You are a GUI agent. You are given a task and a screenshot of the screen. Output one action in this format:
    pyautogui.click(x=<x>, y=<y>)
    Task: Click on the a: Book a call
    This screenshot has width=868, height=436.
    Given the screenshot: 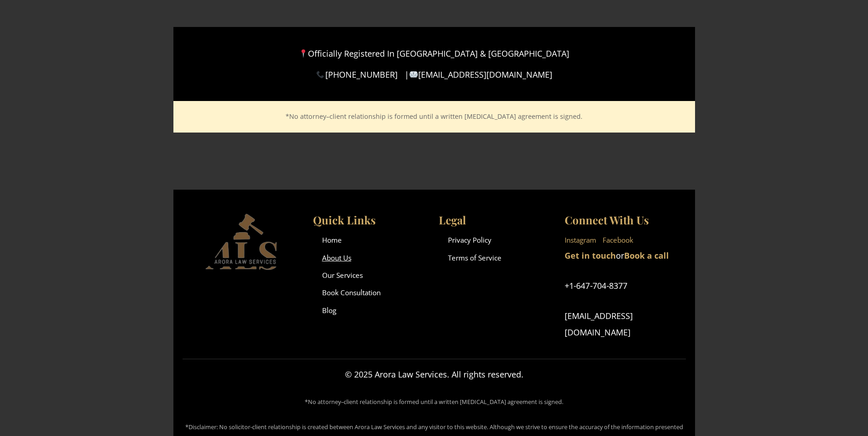 What is the action you would take?
    pyautogui.click(x=646, y=256)
    